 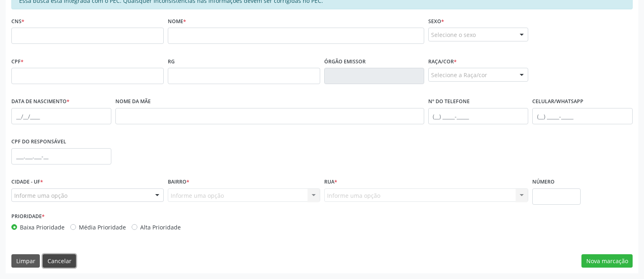 What do you see at coordinates (133, 102) in the screenshot?
I see `label: Nome da mãe` at bounding box center [133, 102].